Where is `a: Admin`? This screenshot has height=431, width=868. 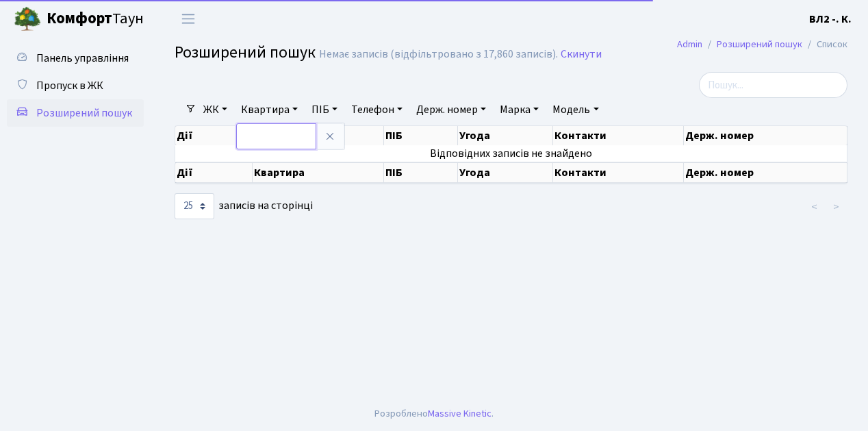
a: Admin is located at coordinates (689, 44).